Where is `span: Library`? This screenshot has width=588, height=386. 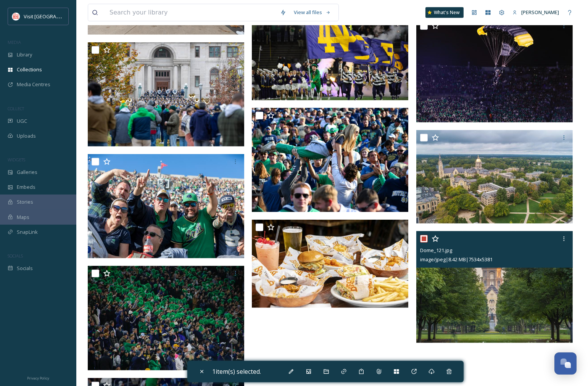 span: Library is located at coordinates (24, 55).